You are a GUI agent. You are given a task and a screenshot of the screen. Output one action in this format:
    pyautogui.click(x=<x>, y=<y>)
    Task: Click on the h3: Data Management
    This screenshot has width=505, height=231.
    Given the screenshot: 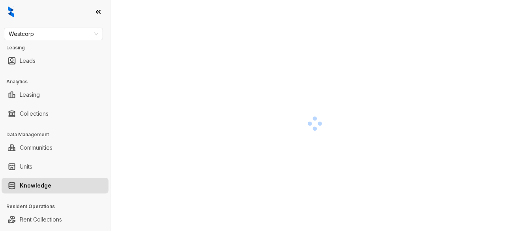 What is the action you would take?
    pyautogui.click(x=58, y=135)
    